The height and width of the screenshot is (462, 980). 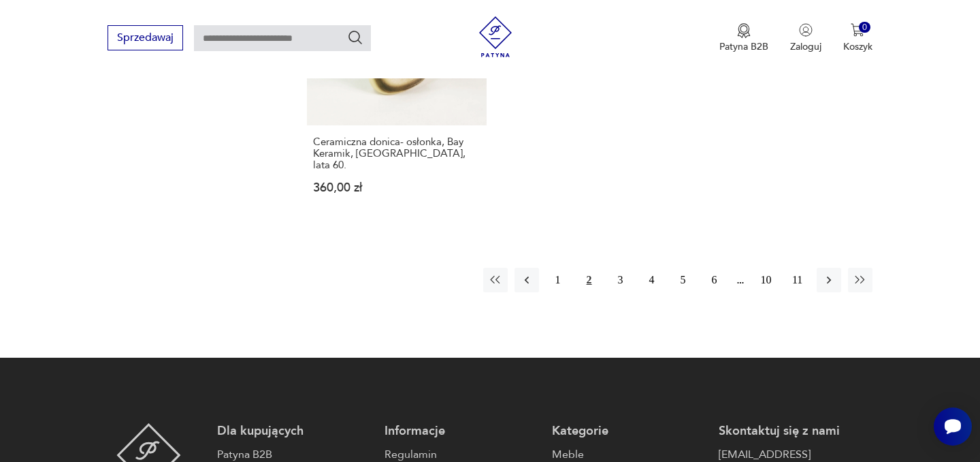 I want to click on img: Patyna - sklep z meblami i dekoracjami vintage, so click(x=496, y=37).